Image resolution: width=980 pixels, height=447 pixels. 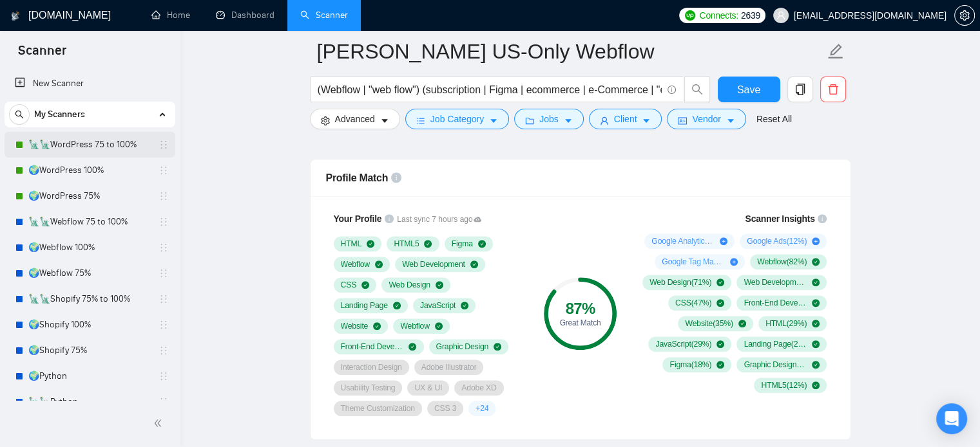 What do you see at coordinates (160, 423) in the screenshot?
I see `span: double-left` at bounding box center [160, 423].